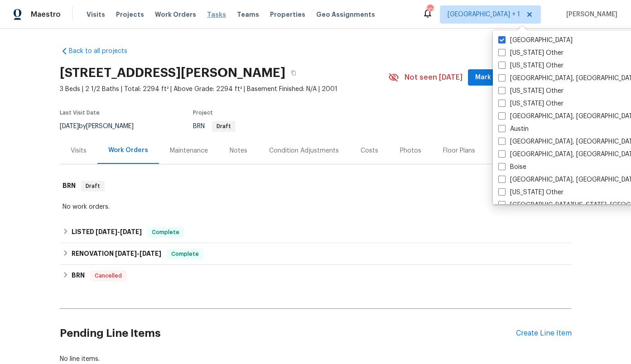  What do you see at coordinates (202, 113) in the screenshot?
I see `span: Project` at bounding box center [202, 113].